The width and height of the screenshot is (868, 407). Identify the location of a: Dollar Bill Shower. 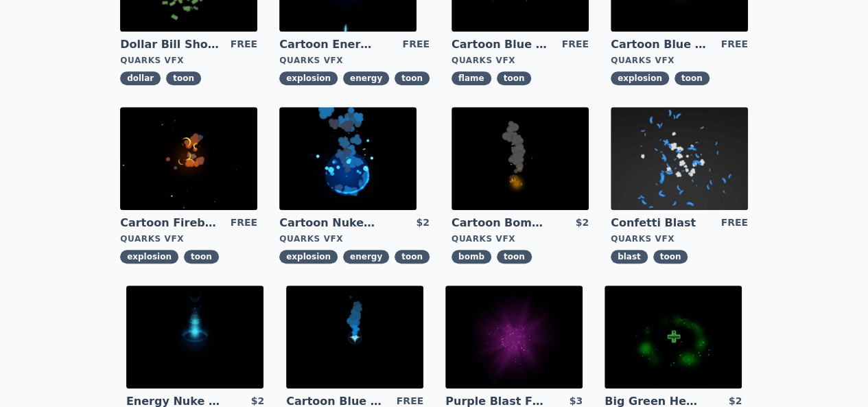
(169, 45).